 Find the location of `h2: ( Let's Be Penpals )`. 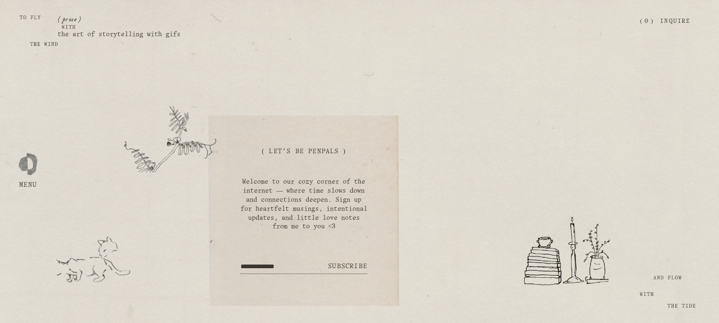

h2: ( Let's Be Penpals ) is located at coordinates (304, 152).